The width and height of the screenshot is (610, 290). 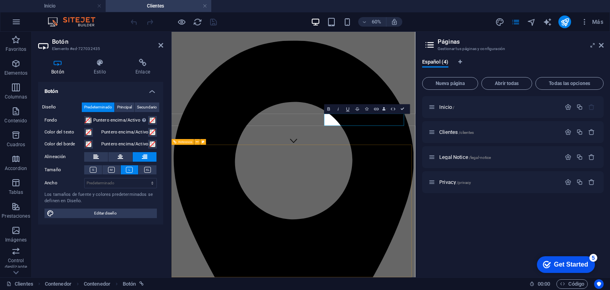 I want to click on button: Confirm (Ctrl+⏎), so click(x=403, y=109).